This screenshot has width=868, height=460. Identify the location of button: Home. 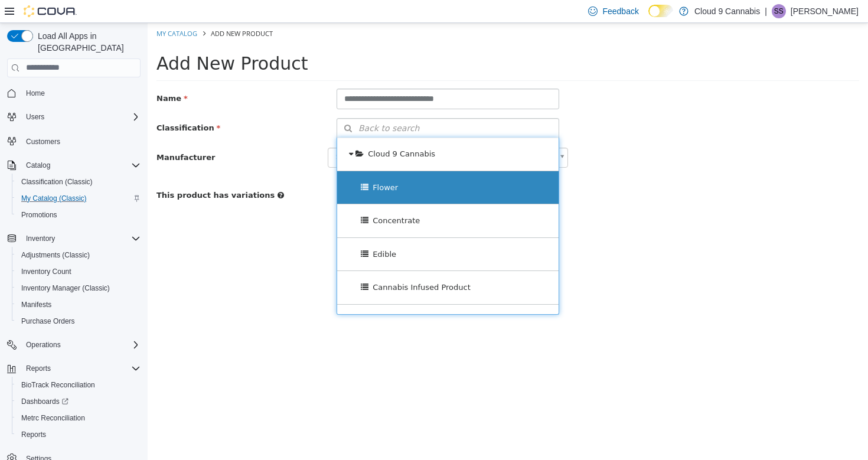
(74, 92).